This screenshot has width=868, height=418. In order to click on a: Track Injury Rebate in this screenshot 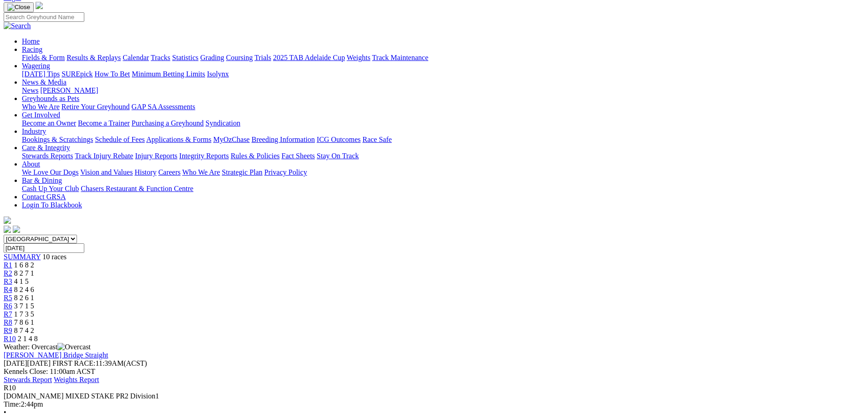, I will do `click(104, 155)`.